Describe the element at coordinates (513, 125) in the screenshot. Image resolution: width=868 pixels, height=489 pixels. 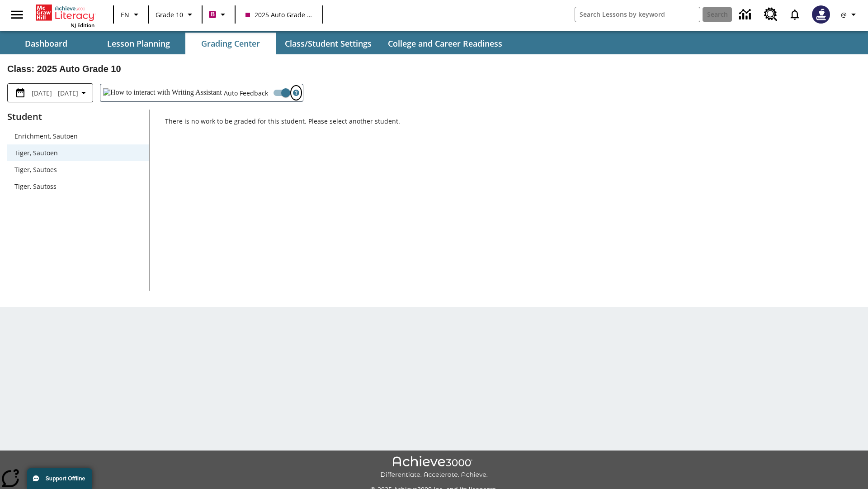
I see `p: There is no work to be graded for this student. Please select another student.` at that location.